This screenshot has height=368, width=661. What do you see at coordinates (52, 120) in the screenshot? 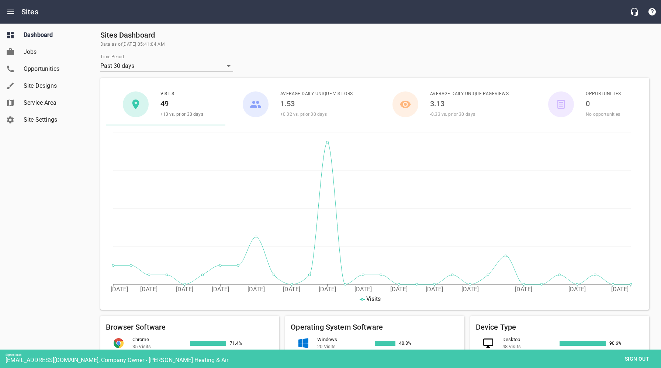
I see `span: Site Settings` at bounding box center [52, 120].